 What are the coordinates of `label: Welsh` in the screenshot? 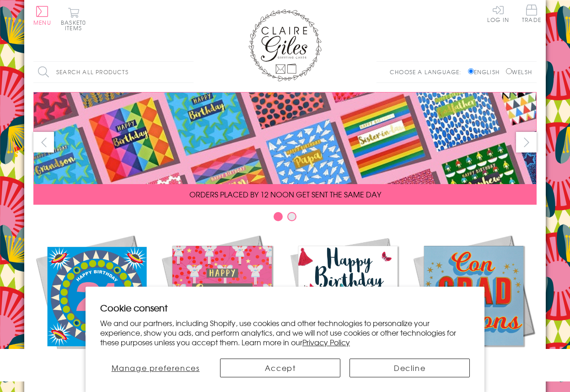 It's located at (519, 72).